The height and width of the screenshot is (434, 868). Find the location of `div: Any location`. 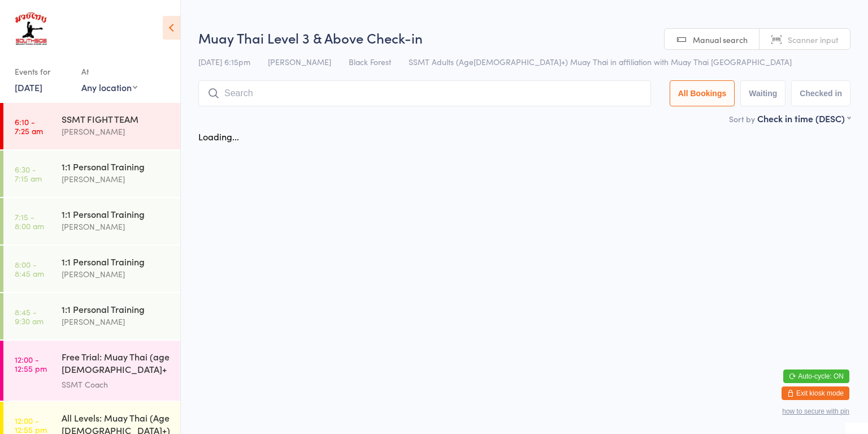

div: Any location is located at coordinates (109, 87).